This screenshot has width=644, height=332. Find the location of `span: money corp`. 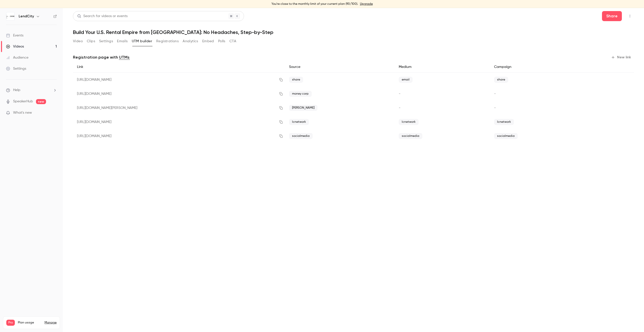

span: money corp is located at coordinates (300, 94).